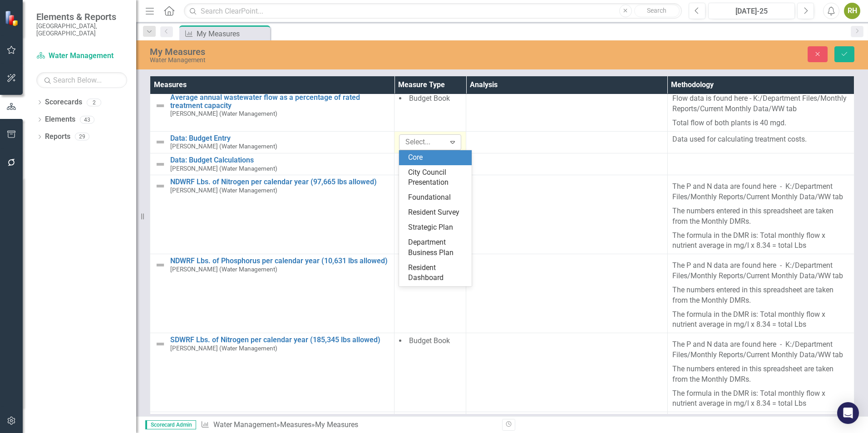 This screenshot has height=433, width=868. What do you see at coordinates (280, 160) in the screenshot?
I see `a: Data: Budget Calculations` at bounding box center [280, 160].